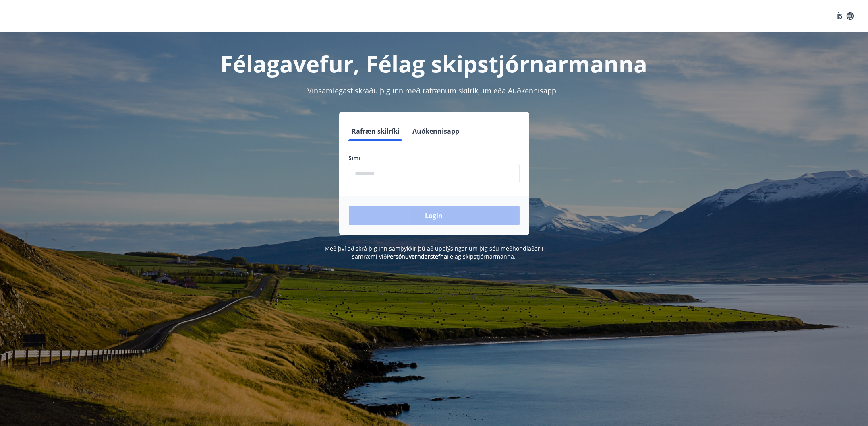 This screenshot has height=426, width=868. Describe the element at coordinates (434, 158) in the screenshot. I see `label: Sími` at that location.